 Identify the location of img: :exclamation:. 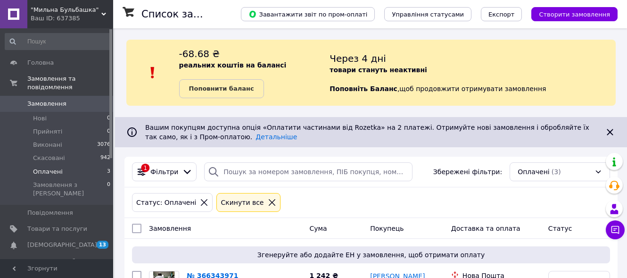
(153, 73).